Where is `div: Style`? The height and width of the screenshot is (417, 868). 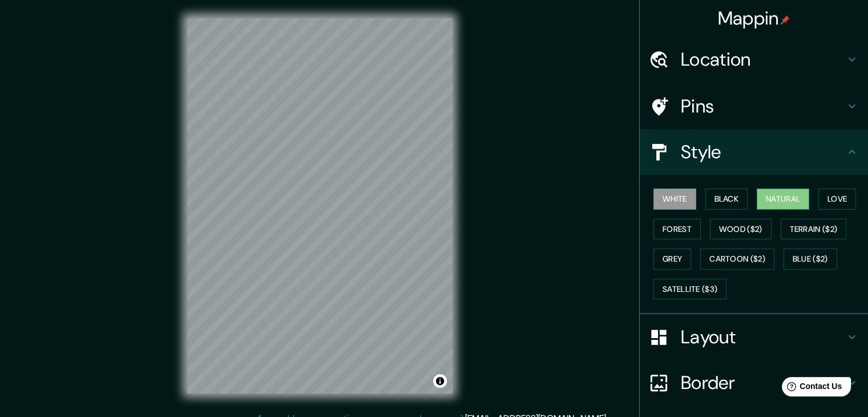 div: Style is located at coordinates (754, 152).